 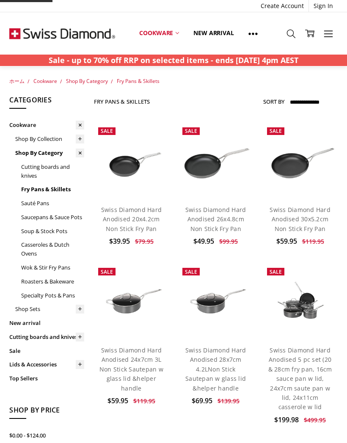 What do you see at coordinates (47, 102) in the screenshot?
I see `h5: Categories` at bounding box center [47, 102].